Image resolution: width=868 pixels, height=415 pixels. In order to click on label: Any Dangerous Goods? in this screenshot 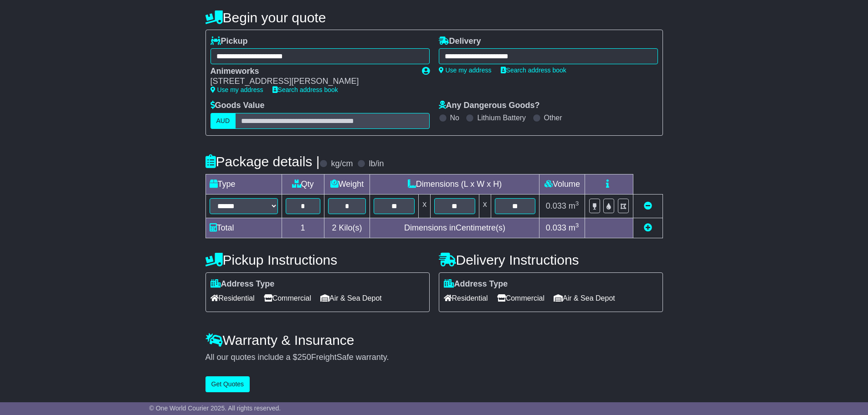, I will do `click(489, 106)`.